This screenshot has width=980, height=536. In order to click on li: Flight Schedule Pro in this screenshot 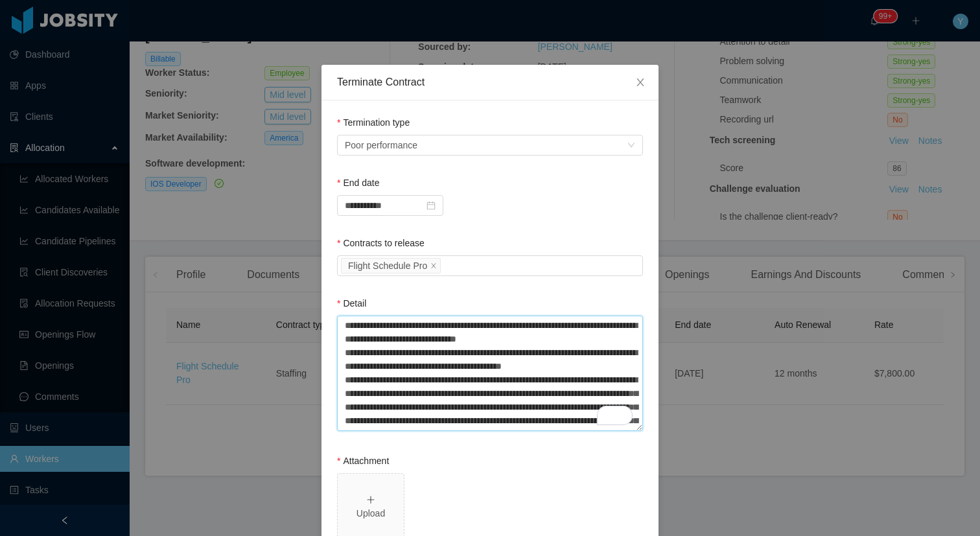, I will do `click(391, 266)`.